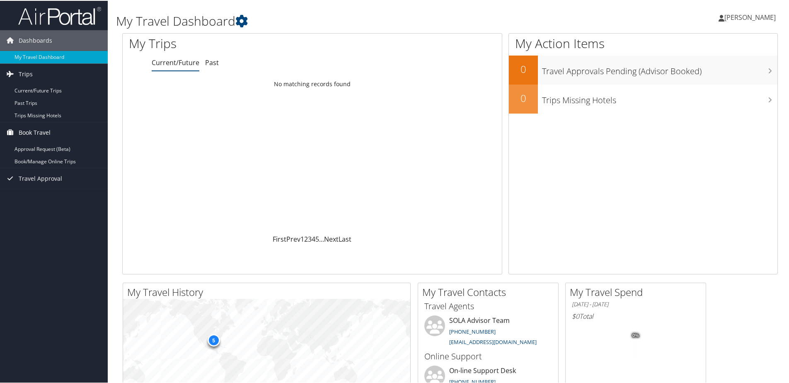 This screenshot has width=789, height=383. Describe the element at coordinates (306, 238) in the screenshot. I see `a: 2` at that location.